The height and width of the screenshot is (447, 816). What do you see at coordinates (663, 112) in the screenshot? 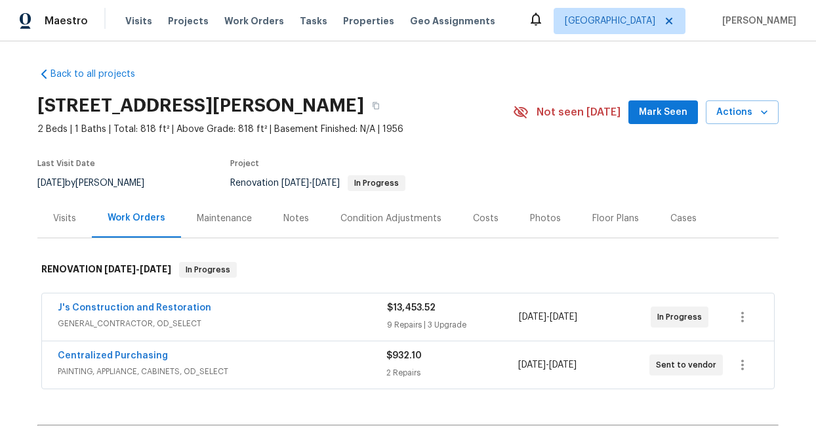
I see `span: Mark Seen` at bounding box center [663, 112].